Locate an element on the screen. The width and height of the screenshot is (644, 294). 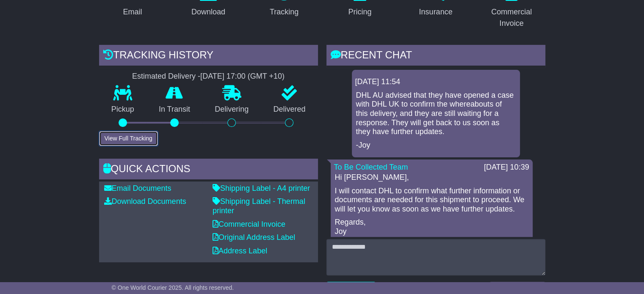
a: Shipping Label - A4 printer is located at coordinates (261, 189).